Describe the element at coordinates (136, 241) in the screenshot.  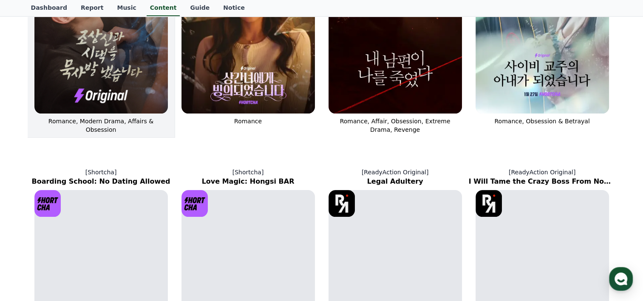
I see `a: Settings` at that location.